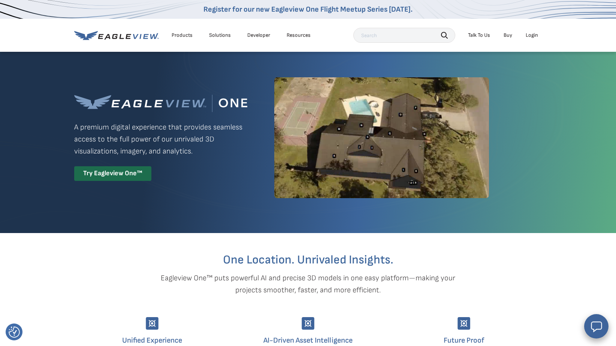 This screenshot has height=346, width=616. Describe the element at coordinates (404, 35) in the screenshot. I see `input: Search` at that location.